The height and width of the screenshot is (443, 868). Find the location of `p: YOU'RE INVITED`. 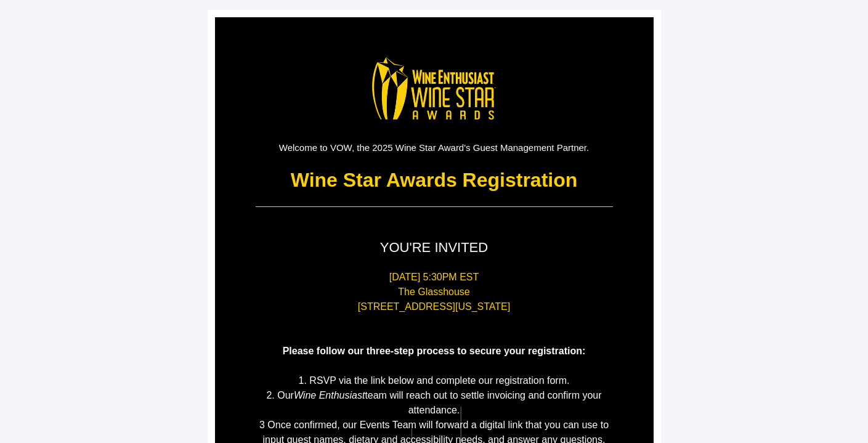

p: YOU'RE INVITED is located at coordinates (434, 247).